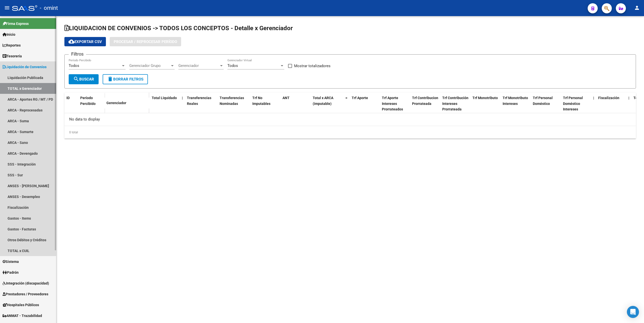  What do you see at coordinates (350, 119) in the screenshot?
I see `div: No data to display` at bounding box center [350, 119].